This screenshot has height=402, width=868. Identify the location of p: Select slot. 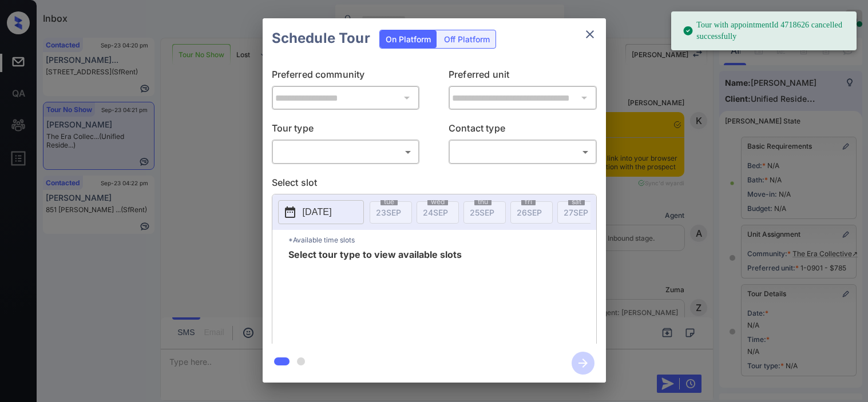
(434, 185).